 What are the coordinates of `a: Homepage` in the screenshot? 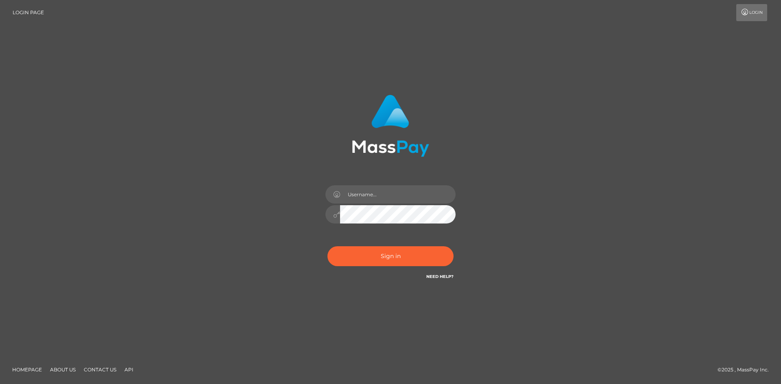 It's located at (27, 370).